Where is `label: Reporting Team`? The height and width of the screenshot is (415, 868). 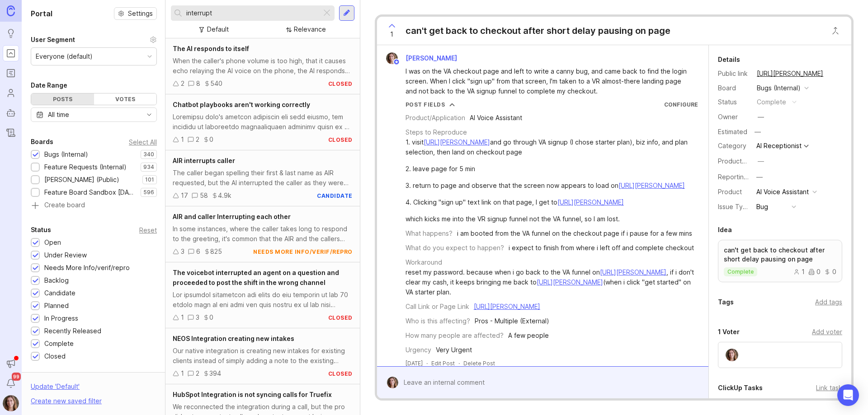 label: Reporting Team is located at coordinates (742, 177).